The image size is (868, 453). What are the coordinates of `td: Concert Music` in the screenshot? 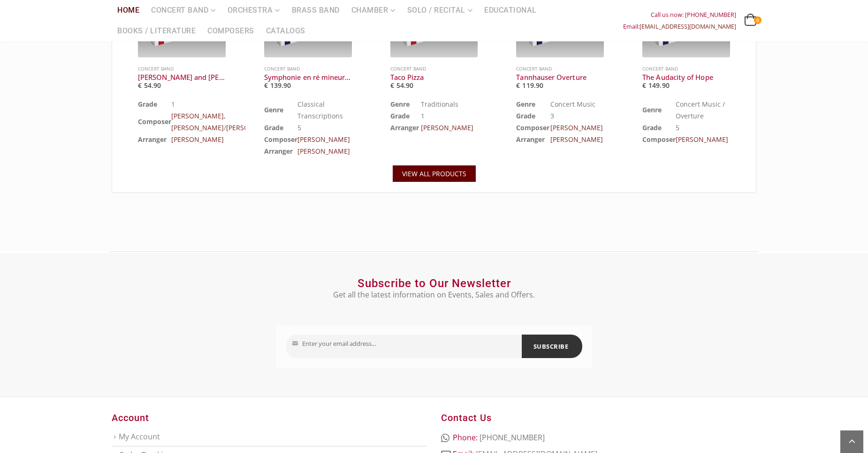 It's located at (577, 104).